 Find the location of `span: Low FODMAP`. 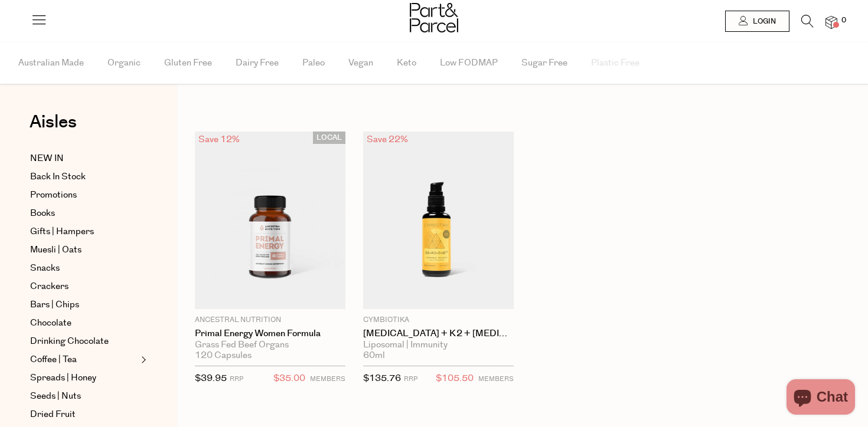

span: Low FODMAP is located at coordinates (469, 63).